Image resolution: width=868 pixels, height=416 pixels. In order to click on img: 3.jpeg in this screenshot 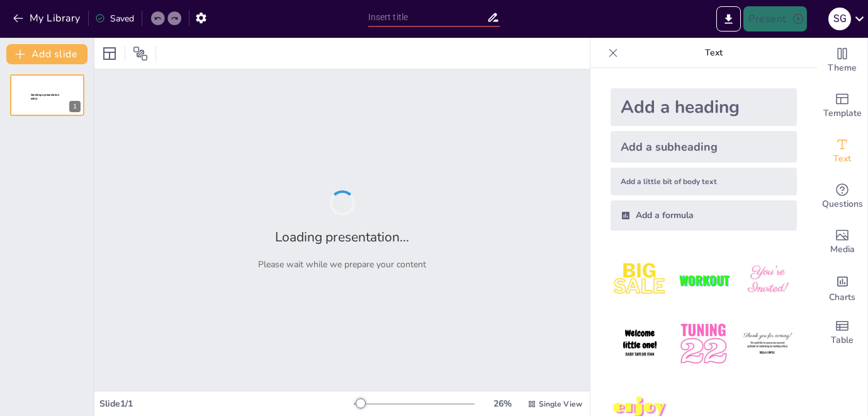, I will do `click(767, 280)`.